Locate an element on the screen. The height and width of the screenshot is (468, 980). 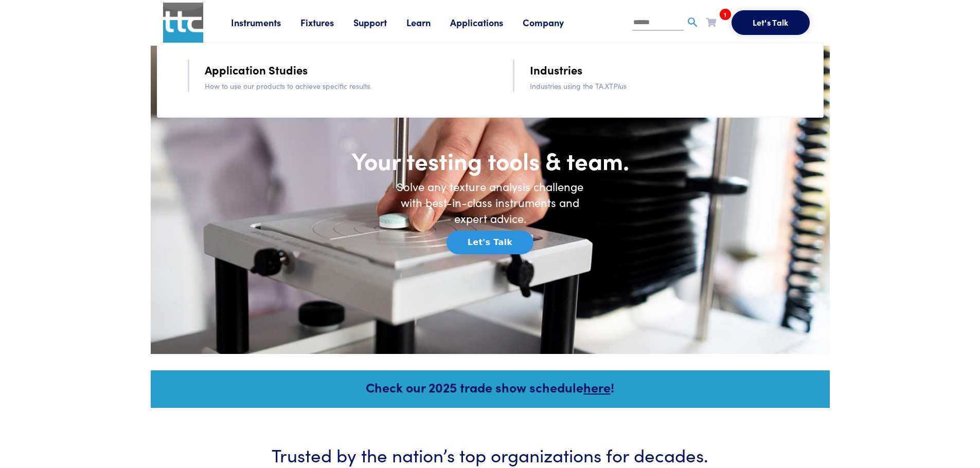
a: 1 is located at coordinates (711, 22).